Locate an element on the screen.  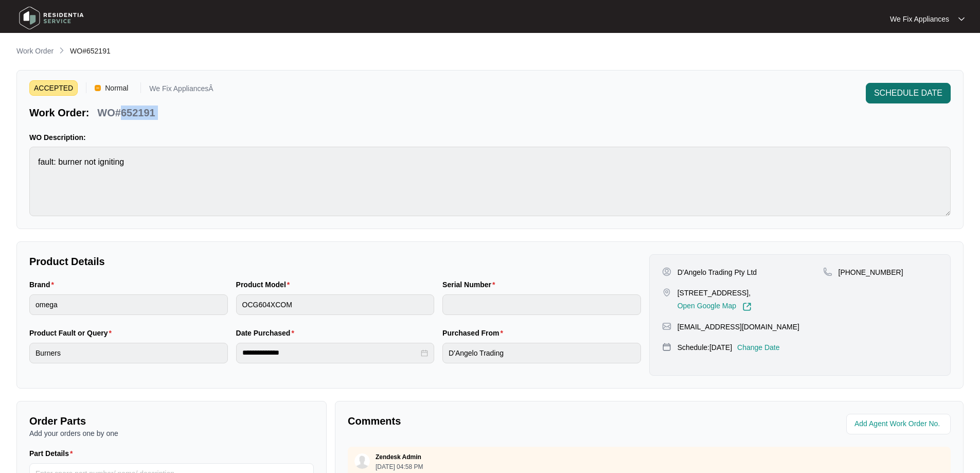
input: Add Agent Work Order No. is located at coordinates (899, 424).